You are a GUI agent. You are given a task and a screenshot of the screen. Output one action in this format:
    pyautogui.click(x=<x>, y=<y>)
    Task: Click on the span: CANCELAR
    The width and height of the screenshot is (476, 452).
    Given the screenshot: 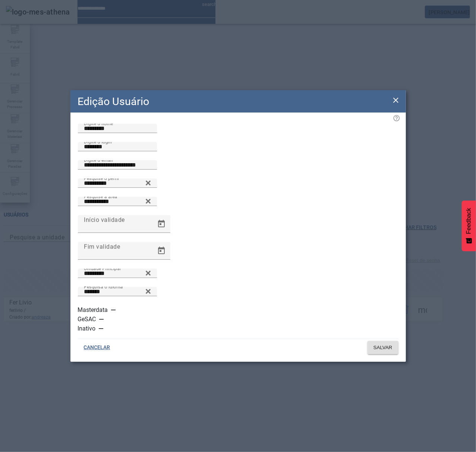 What is the action you would take?
    pyautogui.click(x=97, y=348)
    